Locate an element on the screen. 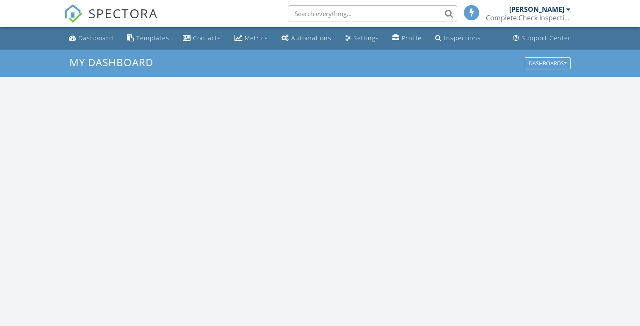  div: Templates is located at coordinates (153, 38).